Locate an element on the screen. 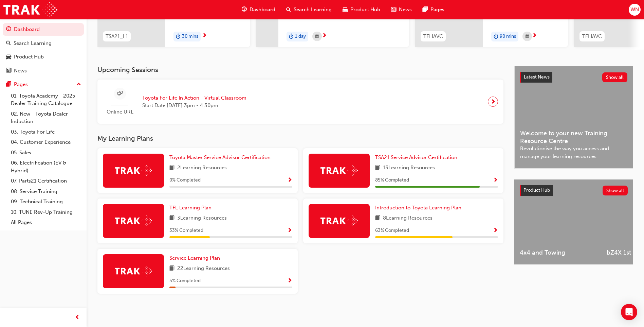 The height and width of the screenshot is (327, 644). a: Latest NewsShow all is located at coordinates (574, 77).